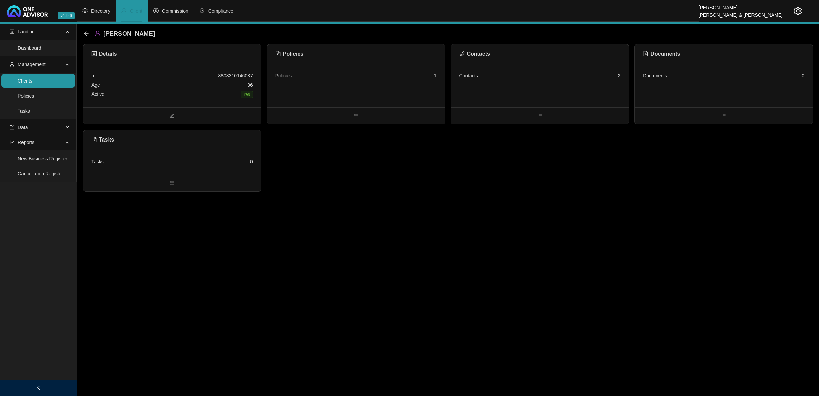 The width and height of the screenshot is (819, 396). Describe the element at coordinates (175, 11) in the screenshot. I see `span: Commission` at that location.